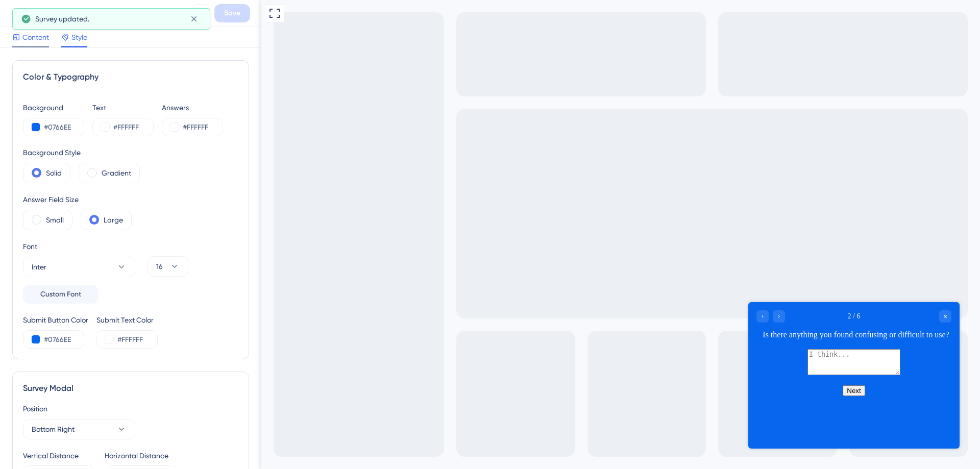  What do you see at coordinates (30, 14) in the screenshot?
I see `div: Go to Question 3` at bounding box center [30, 14].